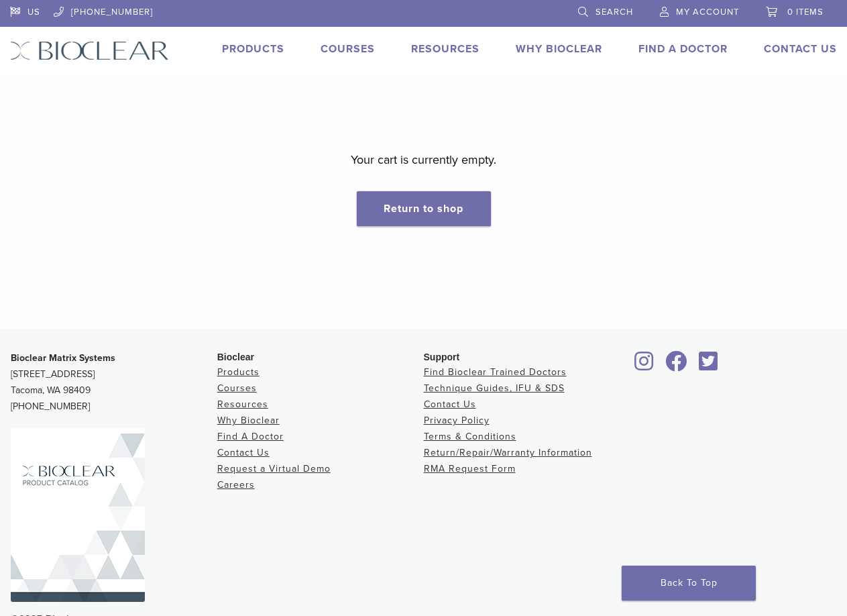  What do you see at coordinates (708, 12) in the screenshot?
I see `span: My Account` at bounding box center [708, 12].